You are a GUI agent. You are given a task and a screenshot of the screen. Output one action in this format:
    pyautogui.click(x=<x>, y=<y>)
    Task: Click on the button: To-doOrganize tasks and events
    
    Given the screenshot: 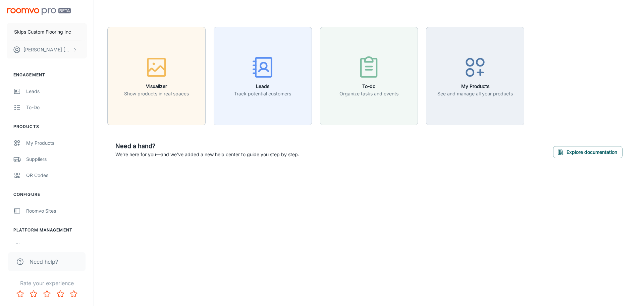 What is the action you would take?
    pyautogui.click(x=369, y=76)
    